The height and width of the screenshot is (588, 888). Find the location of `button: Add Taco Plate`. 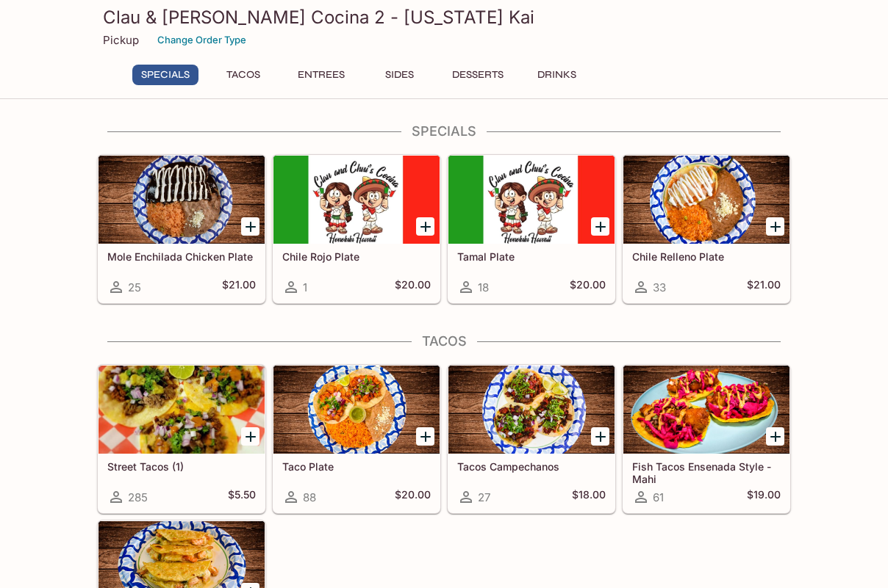

button: Add Taco Plate is located at coordinates (424, 436).